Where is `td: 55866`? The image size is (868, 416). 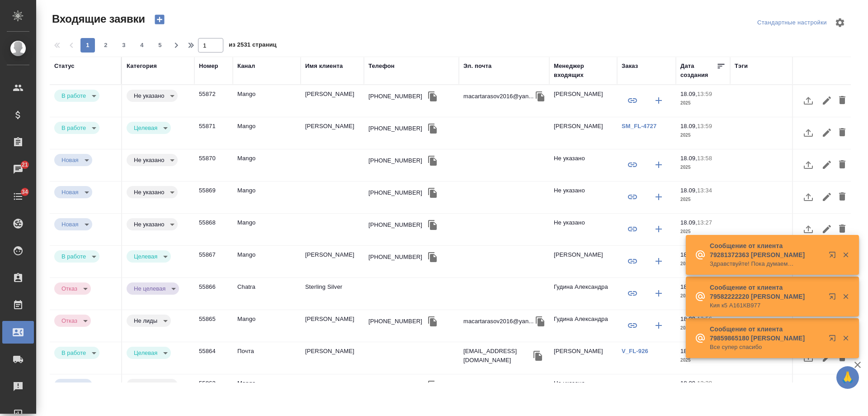
td: 55866 is located at coordinates (213, 294).